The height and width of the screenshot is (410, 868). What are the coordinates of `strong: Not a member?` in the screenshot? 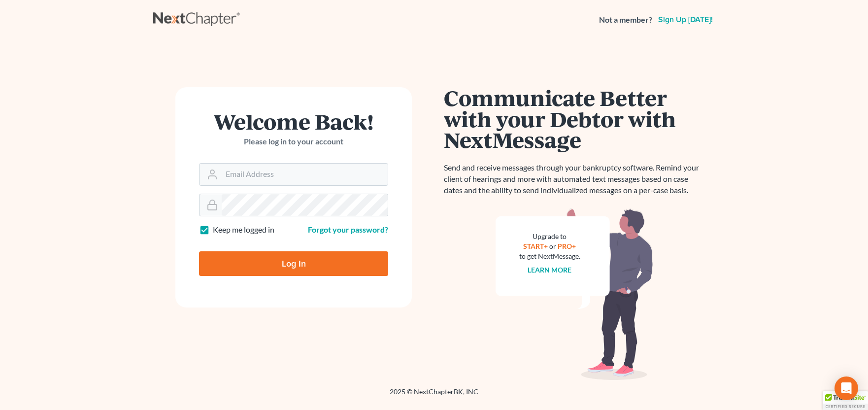 It's located at (625, 20).